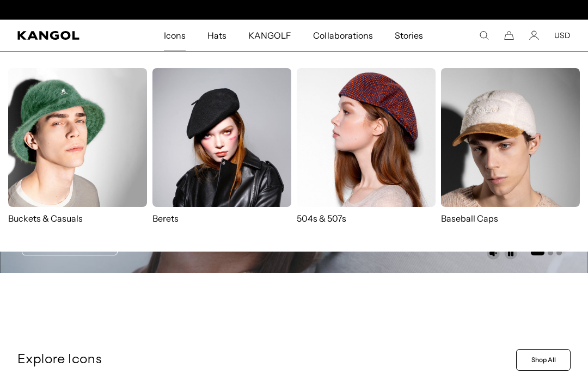 This screenshot has width=588, height=385. Describe the element at coordinates (409, 36) in the screenshot. I see `span: Stories` at that location.